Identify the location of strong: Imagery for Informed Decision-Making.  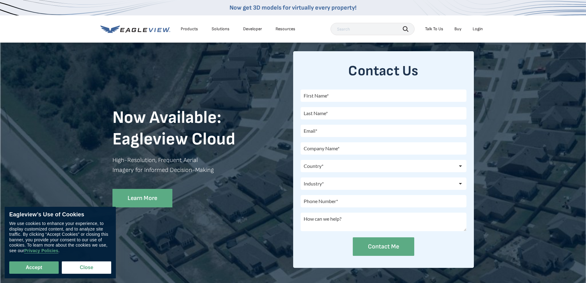
(163, 170).